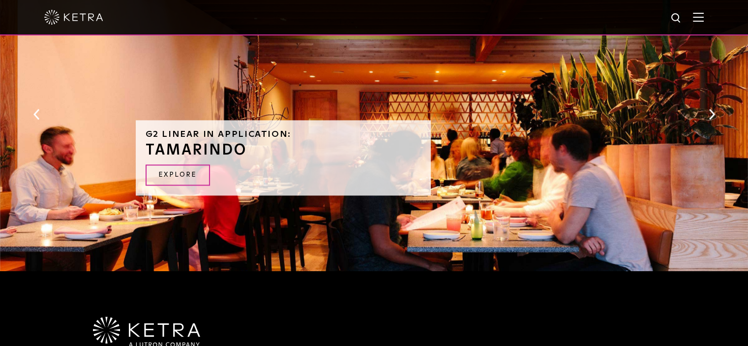  I want to click on a: EXPLORE, so click(177, 175).